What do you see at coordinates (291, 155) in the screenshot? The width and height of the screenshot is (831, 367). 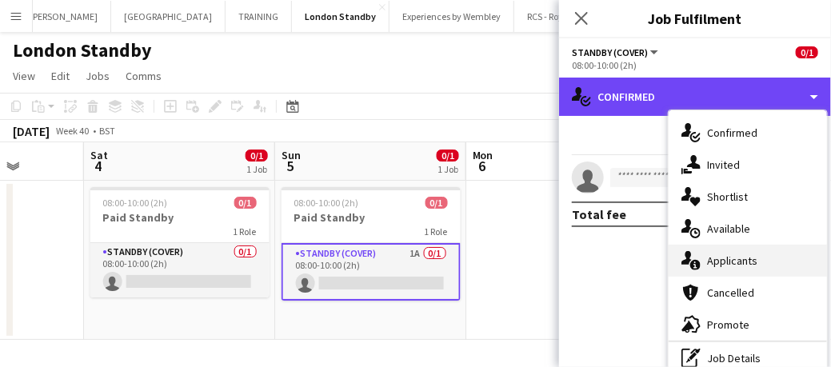 I see `span: Sun` at bounding box center [291, 155].